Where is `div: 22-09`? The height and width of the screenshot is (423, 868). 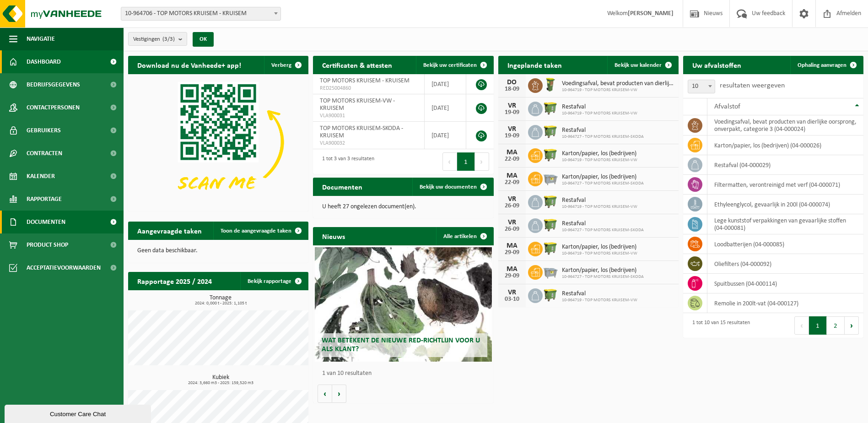 div: 22-09 is located at coordinates (512, 183).